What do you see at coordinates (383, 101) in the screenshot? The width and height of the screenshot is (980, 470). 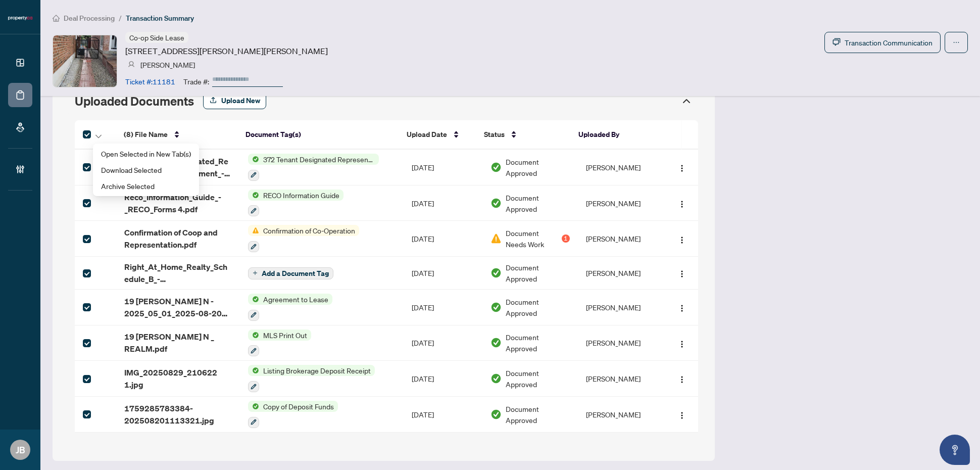 I see `div: Uploaded Documents` at bounding box center [383, 101].